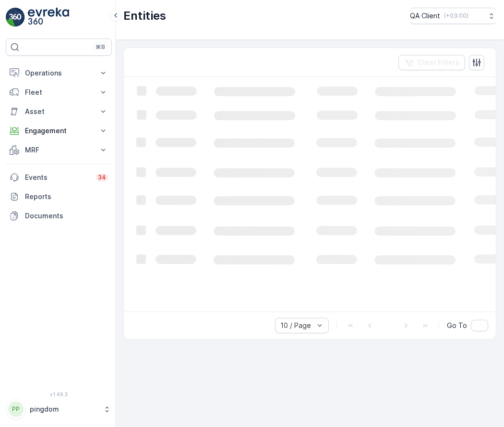 Image resolution: width=504 pixels, height=427 pixels. I want to click on img: logo_light-DOdMpM7g.png, so click(49, 18).